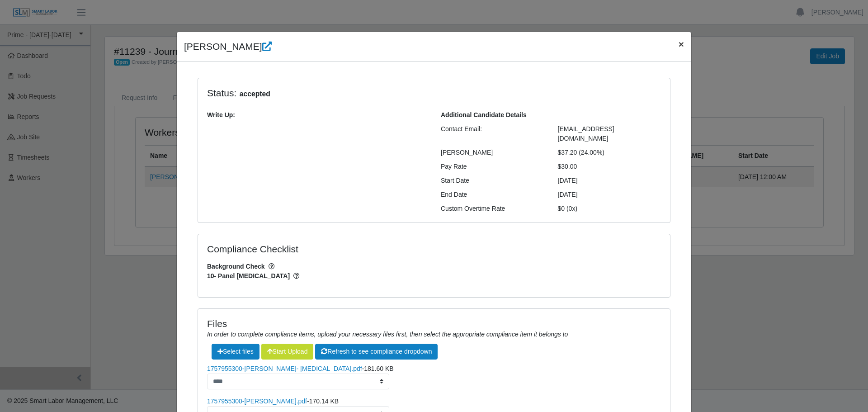 The height and width of the screenshot is (412, 868). Describe the element at coordinates (356, 249) in the screenshot. I see `h4: Compliance Checklist` at that location.